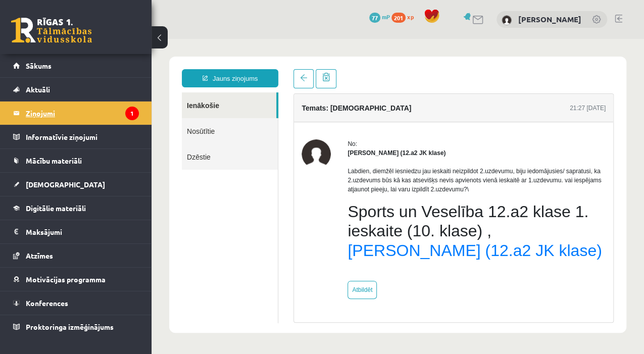 The width and height of the screenshot is (644, 354). Describe the element at coordinates (76, 160) in the screenshot. I see `a: Mācību materiāli` at that location.